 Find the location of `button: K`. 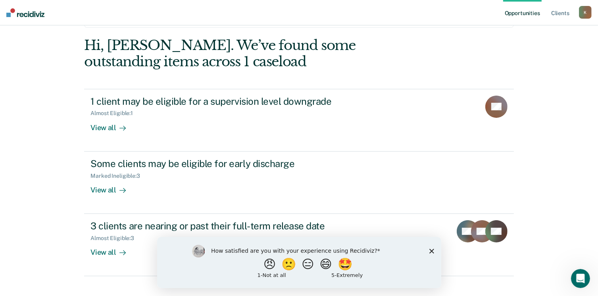

button: K is located at coordinates (585, 12).